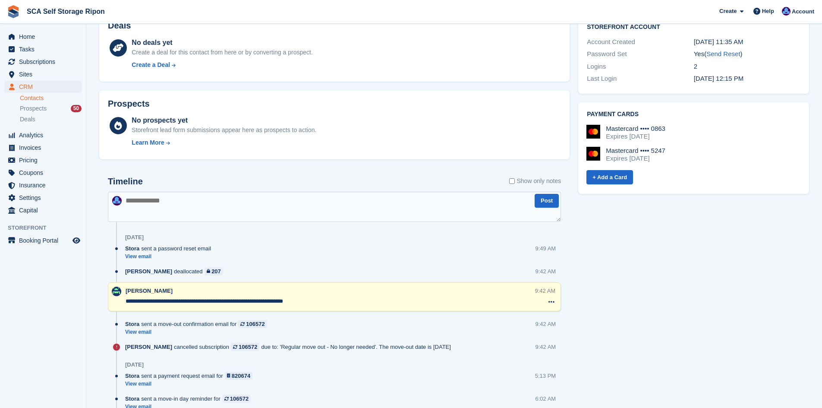  Describe the element at coordinates (224, 120) in the screenshot. I see `div: No prospects yet` at that location.